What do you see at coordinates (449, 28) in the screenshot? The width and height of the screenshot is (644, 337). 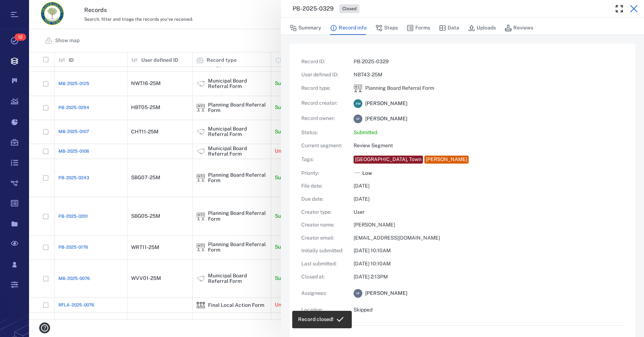 I see `button: Data` at bounding box center [449, 28].